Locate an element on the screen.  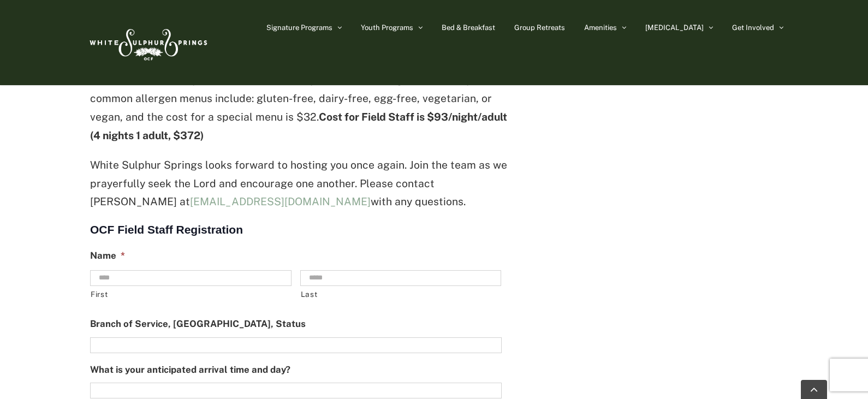
img: White Sulphur Springs Logo is located at coordinates (147, 43).